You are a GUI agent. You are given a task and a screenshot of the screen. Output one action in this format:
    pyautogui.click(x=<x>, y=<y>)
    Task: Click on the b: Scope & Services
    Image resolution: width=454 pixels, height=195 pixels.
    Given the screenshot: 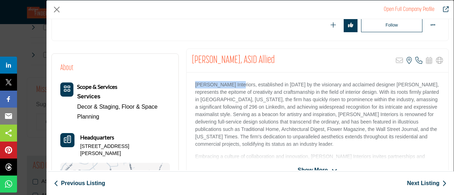 What is the action you would take?
    pyautogui.click(x=97, y=86)
    